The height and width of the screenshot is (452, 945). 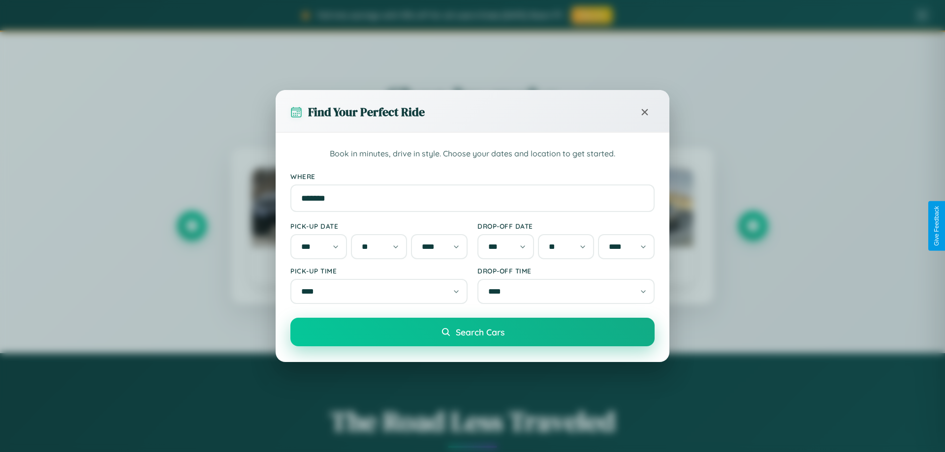 What do you see at coordinates (480, 332) in the screenshot?
I see `span: Search Cars` at bounding box center [480, 332].